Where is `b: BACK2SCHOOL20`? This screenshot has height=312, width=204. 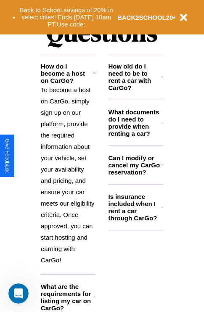
b: BACK2SCHOOL20 is located at coordinates (145, 17).